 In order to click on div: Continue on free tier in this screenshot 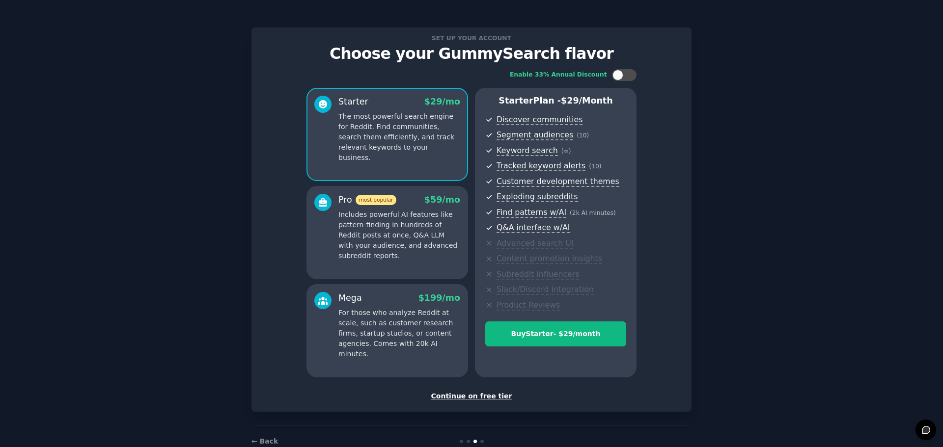, I will do `click(472, 396)`.